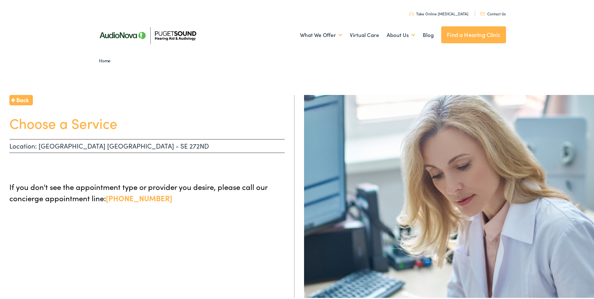  I want to click on a: Blog, so click(428, 34).